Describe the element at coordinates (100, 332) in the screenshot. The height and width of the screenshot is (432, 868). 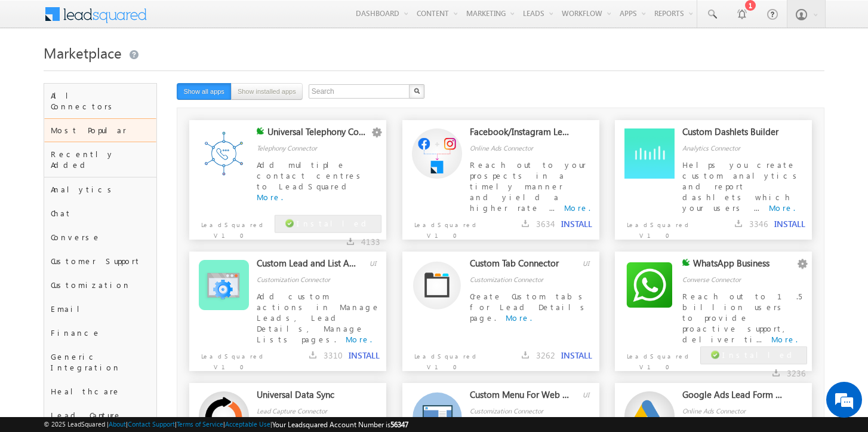
I see `div: Finance` at that location.